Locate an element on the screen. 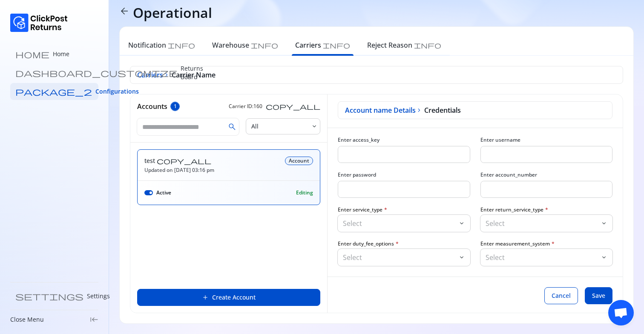  span: Create Account is located at coordinates (234, 298).